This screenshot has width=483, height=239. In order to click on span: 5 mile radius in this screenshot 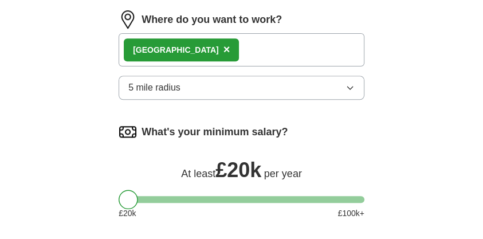, I will do `click(154, 88)`.